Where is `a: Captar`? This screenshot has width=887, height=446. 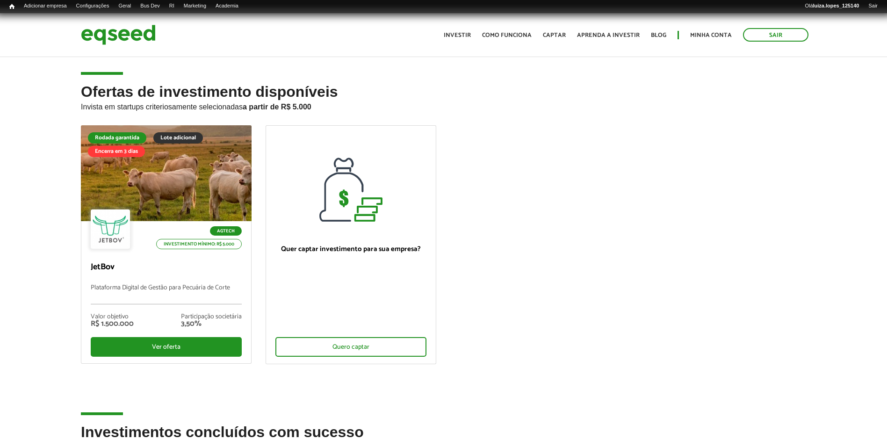 a: Captar is located at coordinates (554, 35).